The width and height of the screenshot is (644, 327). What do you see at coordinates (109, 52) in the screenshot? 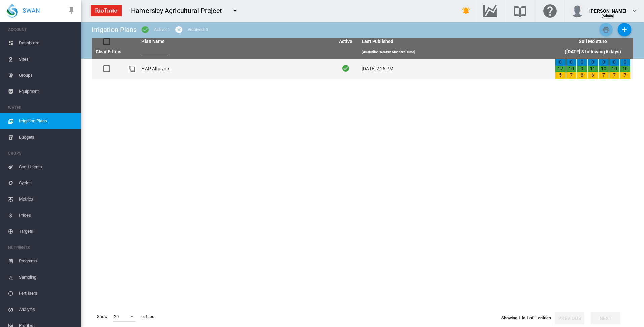
I see `a: Clear Filters` at bounding box center [109, 52].